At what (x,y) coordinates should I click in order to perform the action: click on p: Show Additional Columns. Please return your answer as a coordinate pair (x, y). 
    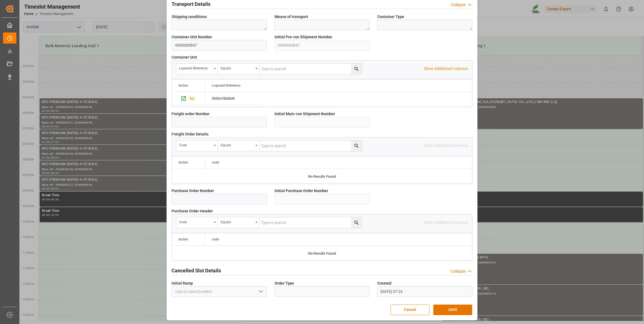
    Looking at the image, I should click on (446, 68).